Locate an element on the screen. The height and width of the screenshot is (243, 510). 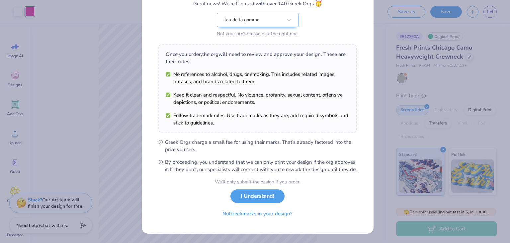
li: Follow trademark rules. Use trademarks as they are, add required symbols and stick to guidelines. is located at coordinates (258, 119).